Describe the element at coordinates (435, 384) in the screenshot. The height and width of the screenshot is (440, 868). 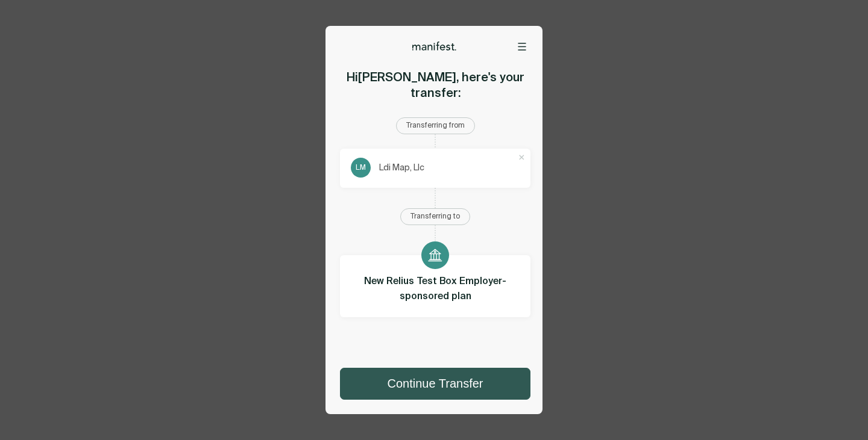
I see `button: Continue Transfer` at that location.